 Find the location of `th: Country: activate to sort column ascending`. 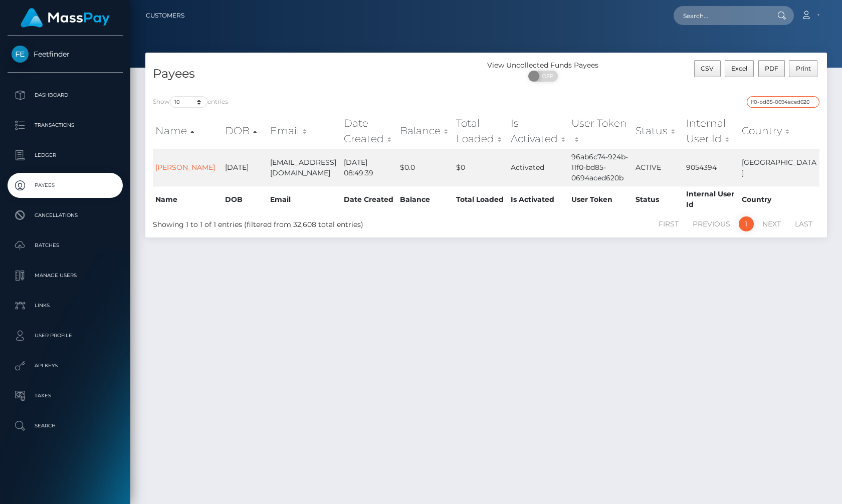

th: Country: activate to sort column ascending is located at coordinates (779, 131).